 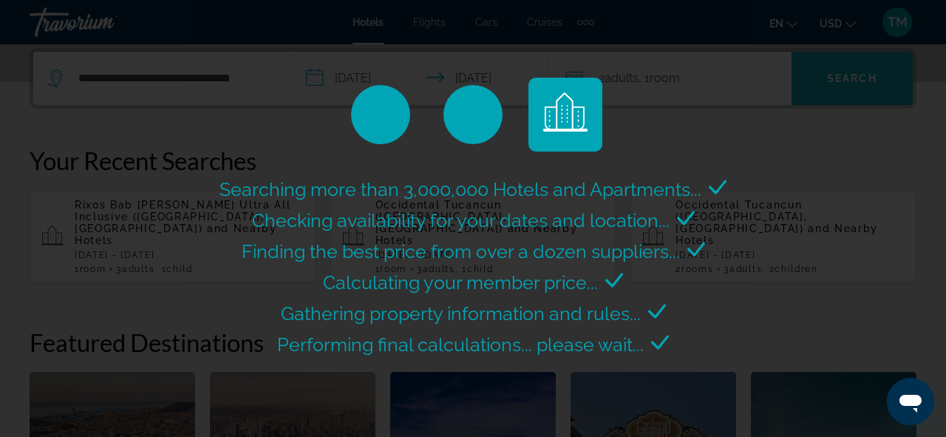 What do you see at coordinates (461, 251) in the screenshot?
I see `span: Finding the best price from over a dozen suppliers...` at bounding box center [461, 251].